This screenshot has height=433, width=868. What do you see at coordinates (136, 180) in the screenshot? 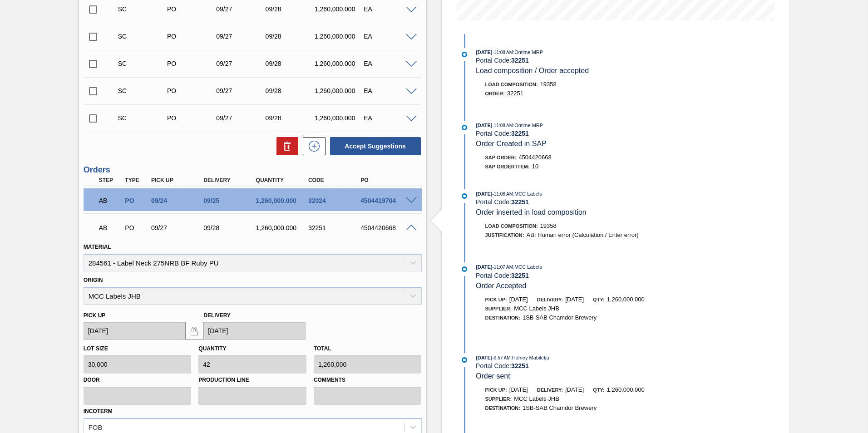
I see `div: Type` at bounding box center [136, 180].